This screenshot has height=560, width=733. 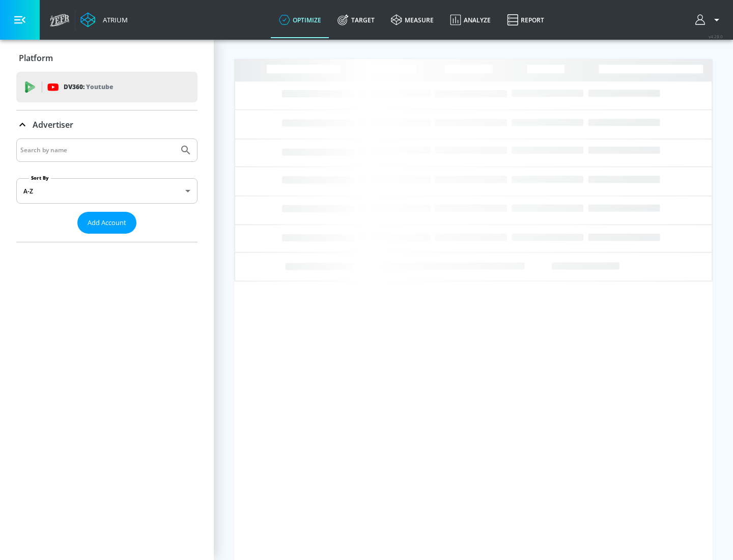 What do you see at coordinates (88, 87) in the screenshot?
I see `p: DV360:` at bounding box center [88, 87].